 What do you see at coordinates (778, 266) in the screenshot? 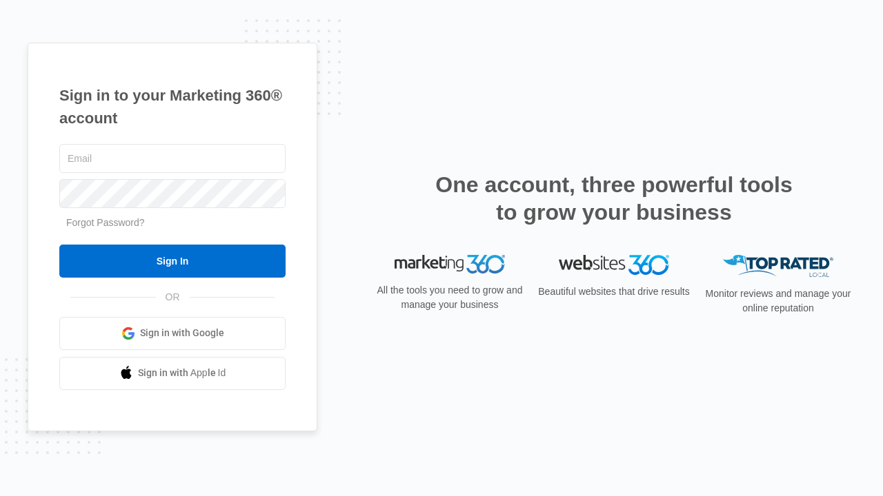
I see `img: Top Rated Local` at bounding box center [778, 266].